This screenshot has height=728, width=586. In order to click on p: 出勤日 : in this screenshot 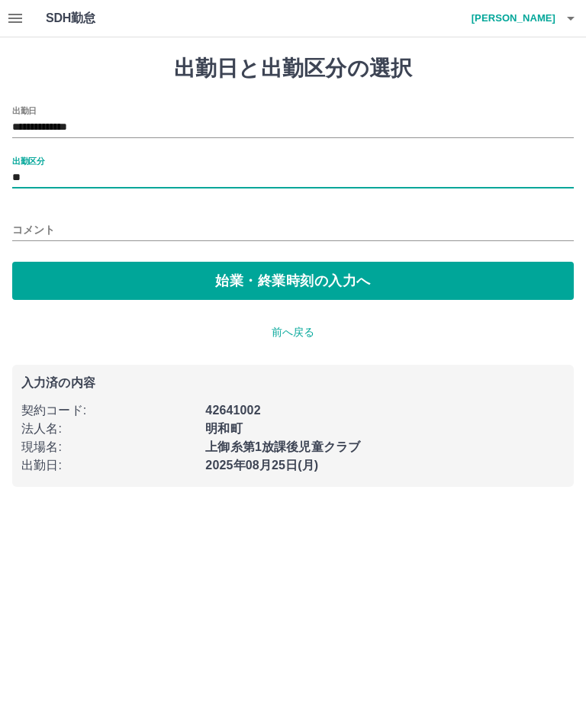, I will do `click(108, 466)`.